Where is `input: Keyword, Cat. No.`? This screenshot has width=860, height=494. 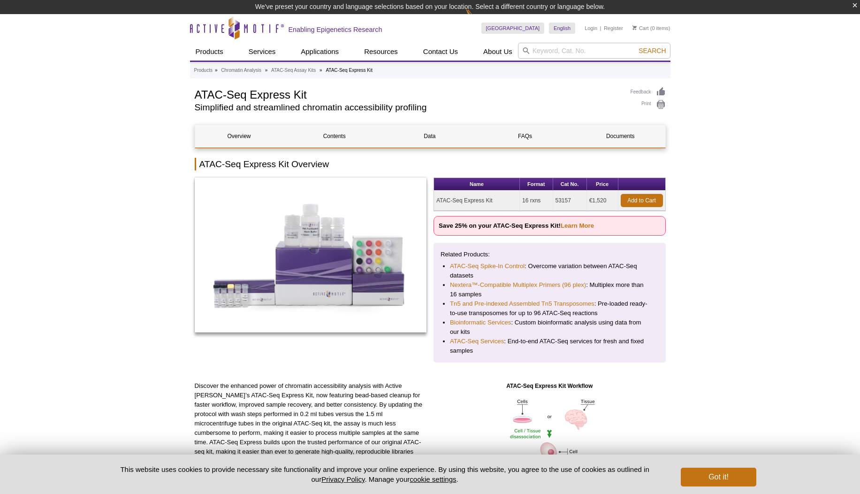
input: Keyword, Cat. No. is located at coordinates (594, 51).